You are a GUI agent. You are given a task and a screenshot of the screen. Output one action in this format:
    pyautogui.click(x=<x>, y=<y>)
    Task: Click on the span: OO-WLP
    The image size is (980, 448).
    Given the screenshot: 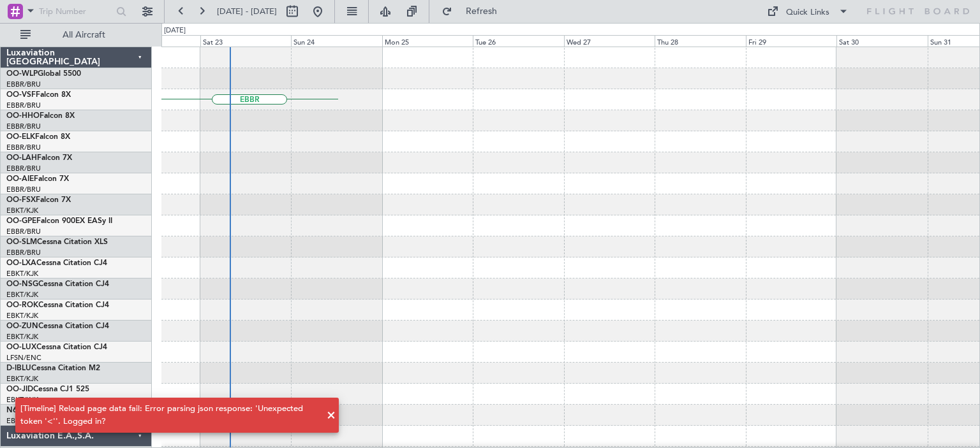 What is the action you would take?
    pyautogui.click(x=22, y=74)
    